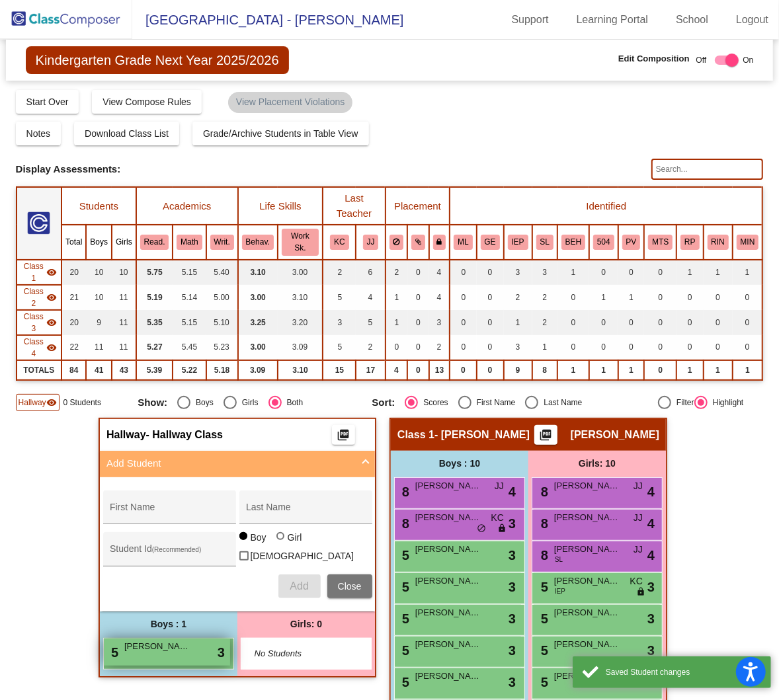 The width and height of the screenshot is (779, 700). Describe the element at coordinates (502, 529) in the screenshot. I see `span: lock` at that location.